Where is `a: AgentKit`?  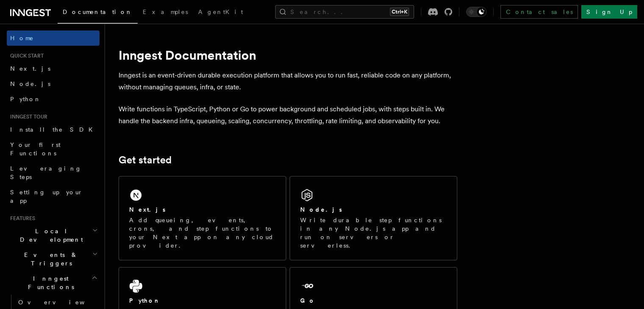
a: AgentKit is located at coordinates (221, 13).